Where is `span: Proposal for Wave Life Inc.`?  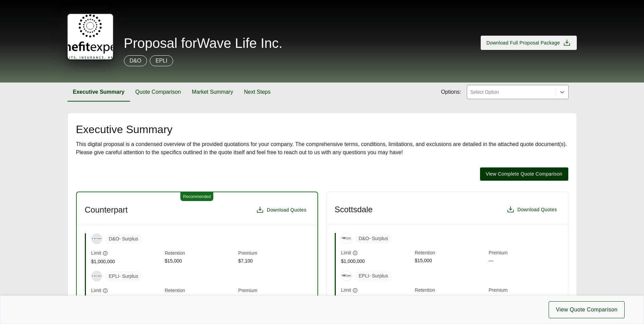
span: Proposal for Wave Life Inc. is located at coordinates (204, 43).